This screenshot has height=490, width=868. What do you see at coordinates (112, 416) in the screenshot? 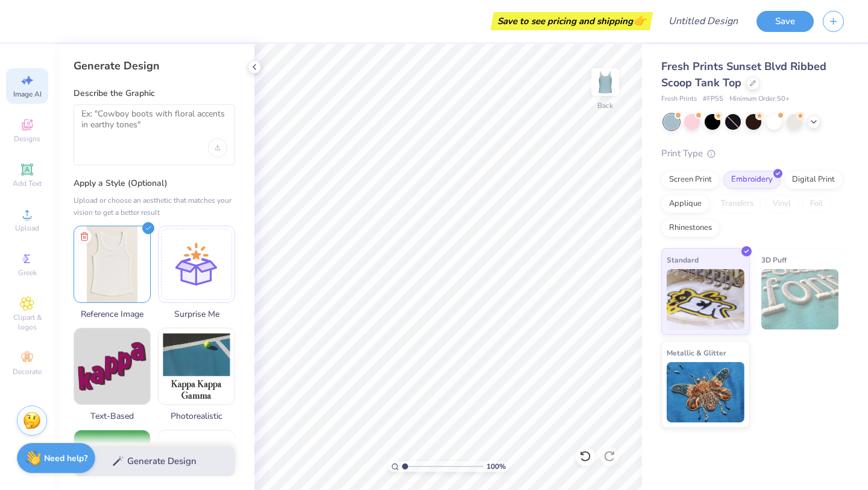
I see `span: Text-Based` at bounding box center [112, 416].